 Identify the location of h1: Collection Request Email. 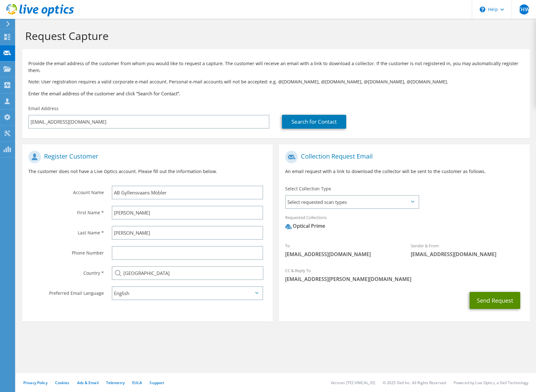
(403, 157).